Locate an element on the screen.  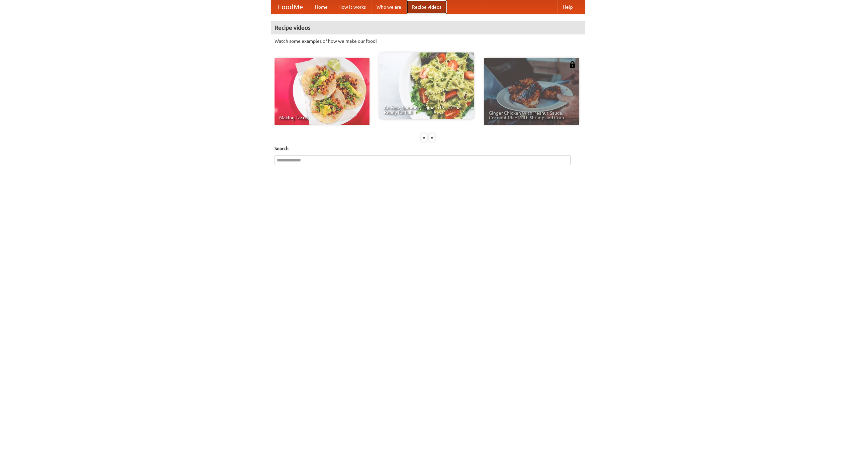
a: How it works is located at coordinates (352, 7).